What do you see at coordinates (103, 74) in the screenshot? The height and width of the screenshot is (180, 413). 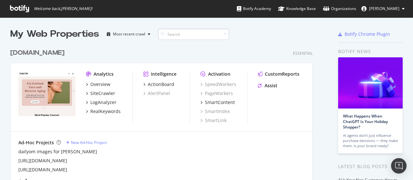 I see `div: Analytics` at bounding box center [103, 74].